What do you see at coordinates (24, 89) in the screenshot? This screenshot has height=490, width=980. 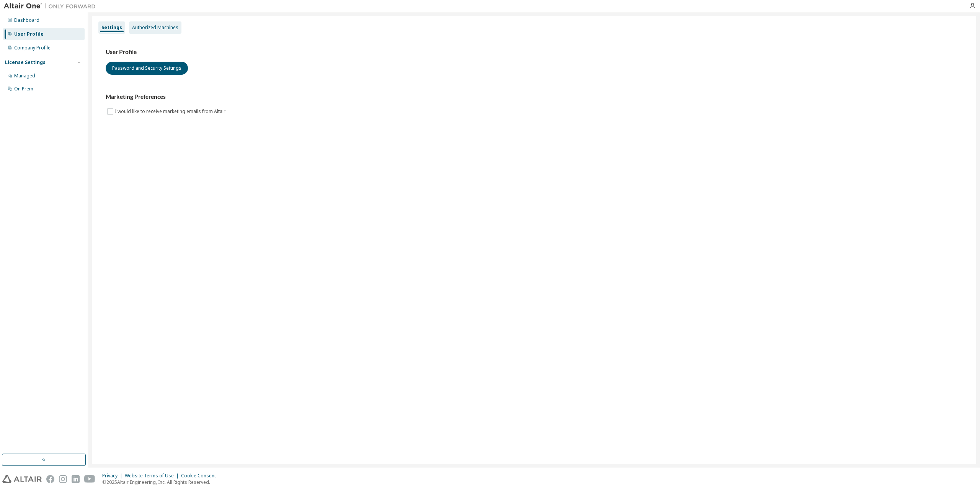 I see `div: On Prem` at bounding box center [24, 89].